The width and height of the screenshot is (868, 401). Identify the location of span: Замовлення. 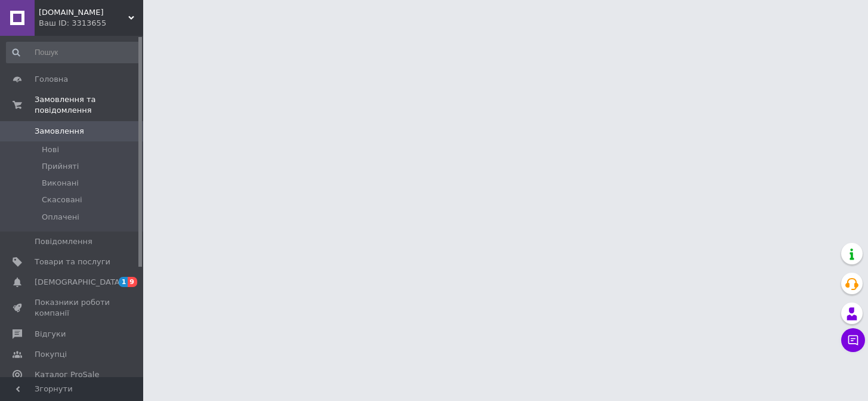
(59, 131).